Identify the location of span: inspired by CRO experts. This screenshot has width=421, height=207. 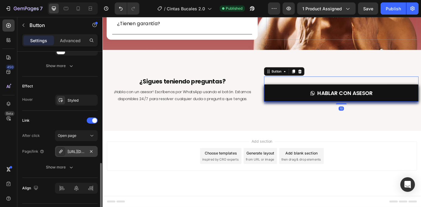
(135, 164).